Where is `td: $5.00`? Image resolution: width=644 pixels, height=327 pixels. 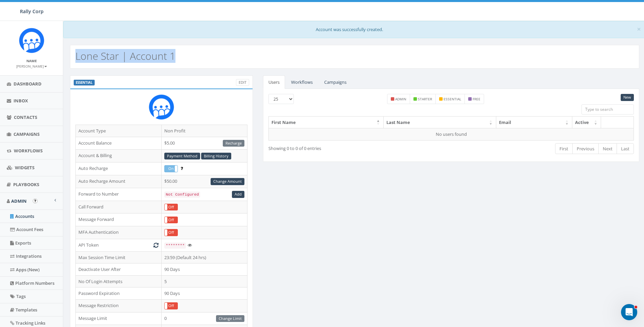
td: $5.00 is located at coordinates (205, 144).